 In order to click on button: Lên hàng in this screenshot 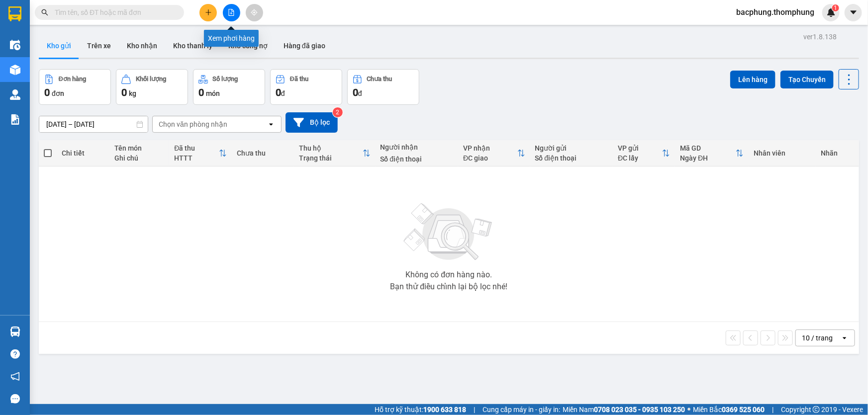, I will do `click(753, 80)`.